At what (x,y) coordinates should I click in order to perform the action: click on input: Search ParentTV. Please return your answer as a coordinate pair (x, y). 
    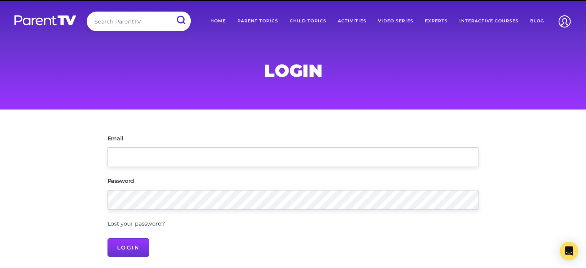
    Looking at the image, I should click on (139, 21).